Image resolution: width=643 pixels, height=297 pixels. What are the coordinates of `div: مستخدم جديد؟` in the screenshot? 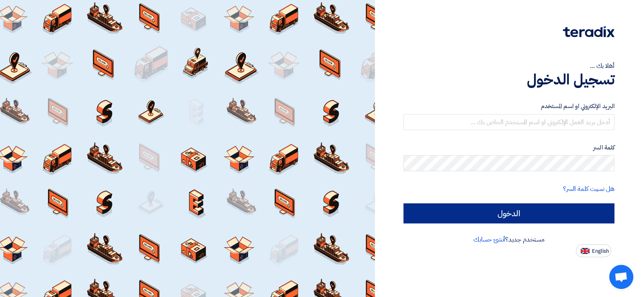 It's located at (509, 239).